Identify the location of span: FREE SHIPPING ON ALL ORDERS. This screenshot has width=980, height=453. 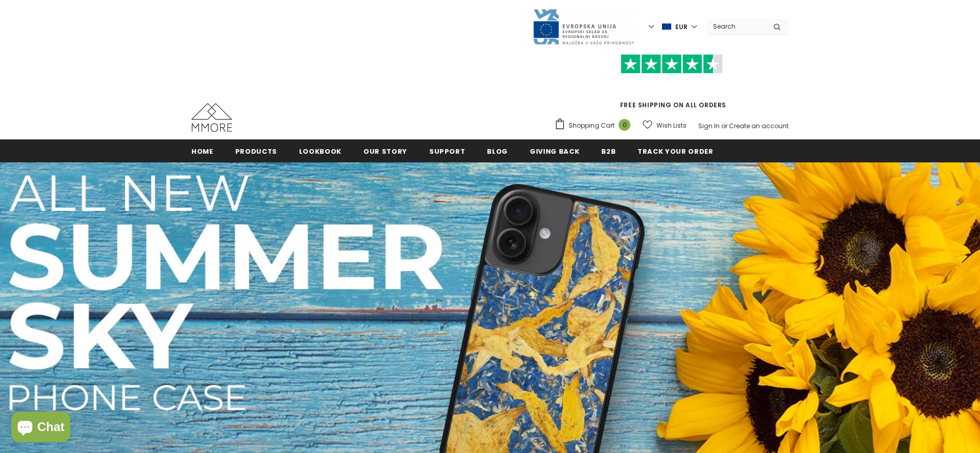
(671, 84).